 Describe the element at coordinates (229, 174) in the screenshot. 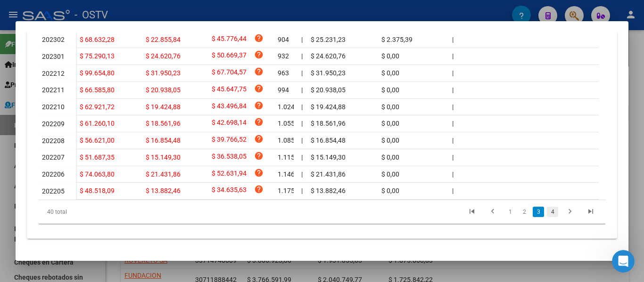

I see `span: $ 52.631,94` at that location.